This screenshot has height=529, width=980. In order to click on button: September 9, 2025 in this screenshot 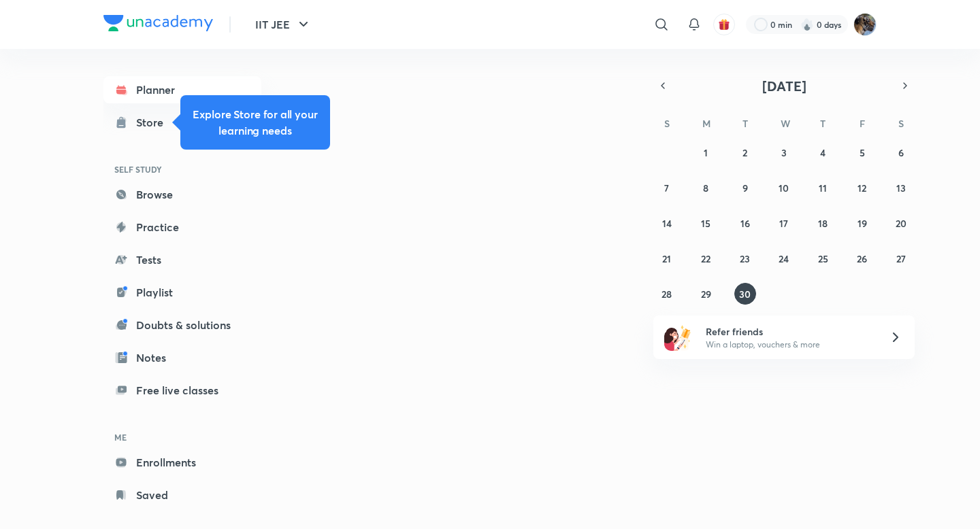, I will do `click(745, 188)`.